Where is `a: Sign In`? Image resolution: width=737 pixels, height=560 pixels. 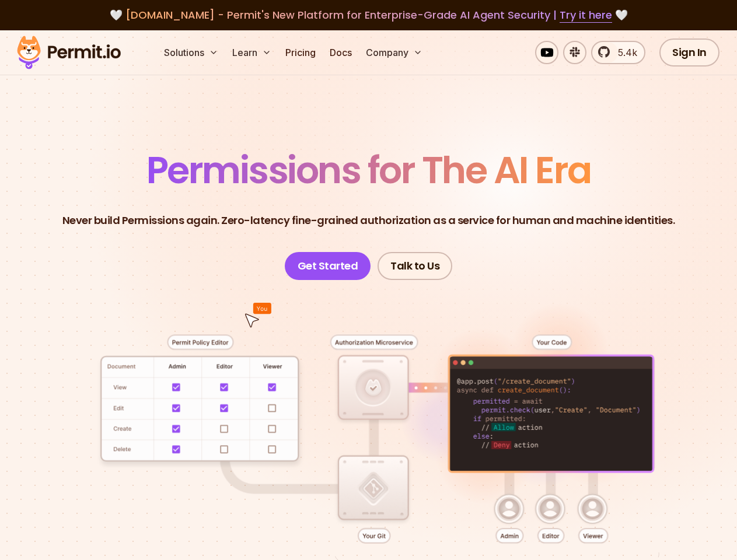
a: Sign In is located at coordinates (689, 52).